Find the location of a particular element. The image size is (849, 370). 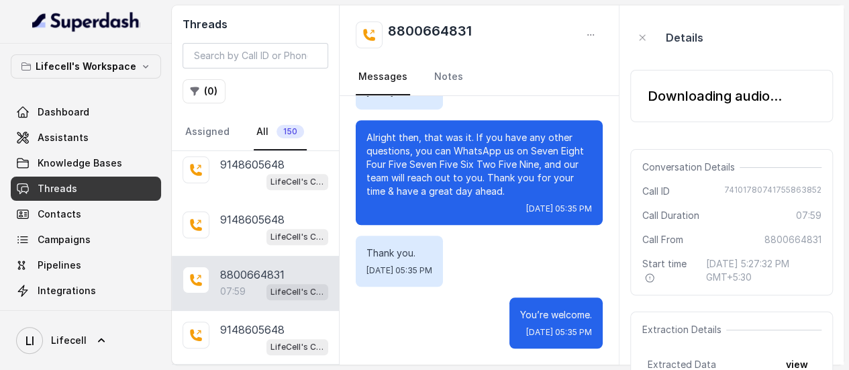

a: Campaigns is located at coordinates (86, 240).